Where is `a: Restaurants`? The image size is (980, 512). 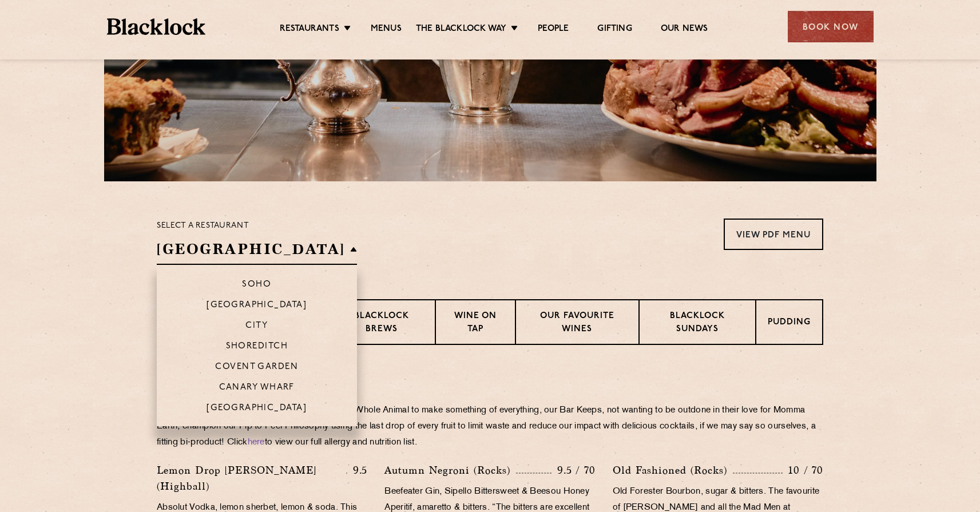 a: Restaurants is located at coordinates (310, 30).